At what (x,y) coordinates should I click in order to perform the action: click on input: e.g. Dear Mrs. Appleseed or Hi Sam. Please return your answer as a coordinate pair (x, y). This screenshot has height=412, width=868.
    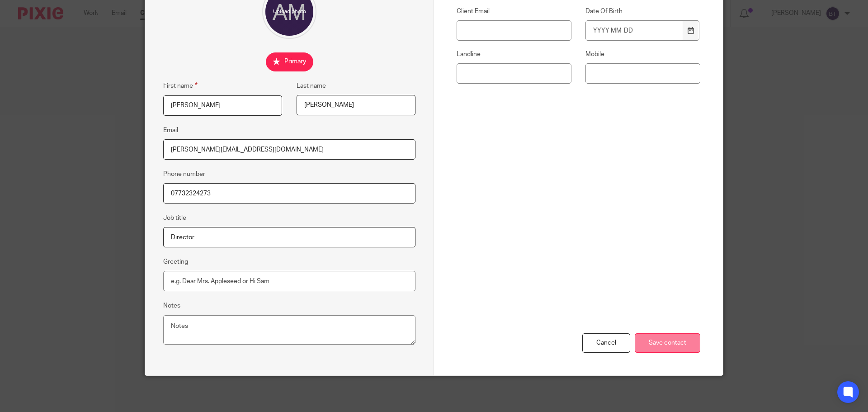
    Looking at the image, I should click on (289, 281).